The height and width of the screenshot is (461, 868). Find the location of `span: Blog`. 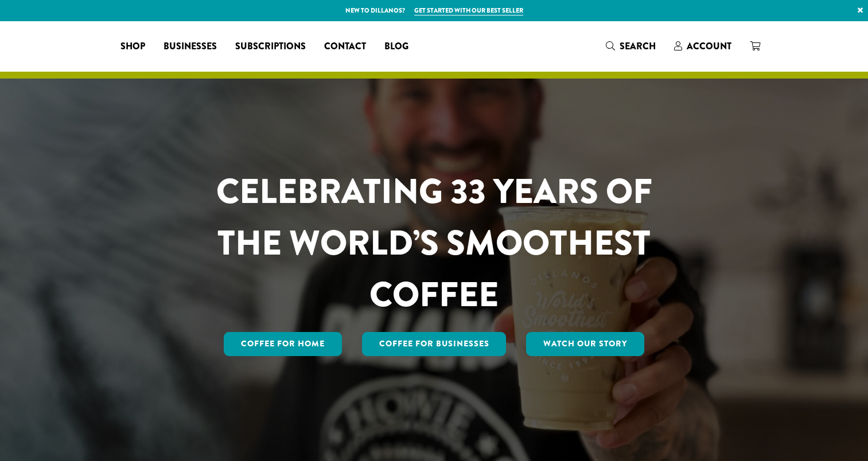

span: Blog is located at coordinates (397, 47).